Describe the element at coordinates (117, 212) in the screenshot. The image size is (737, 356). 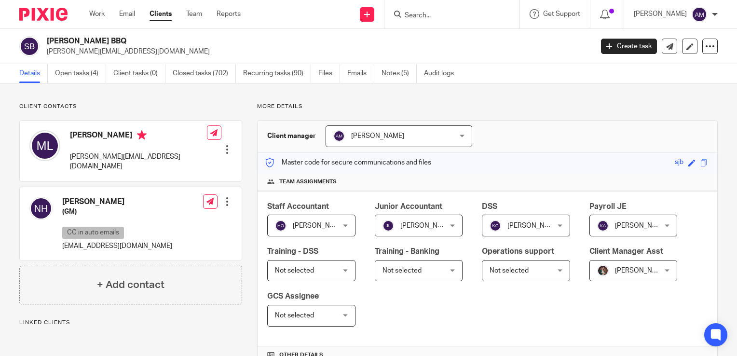
I see `h5: (GM)` at that location.